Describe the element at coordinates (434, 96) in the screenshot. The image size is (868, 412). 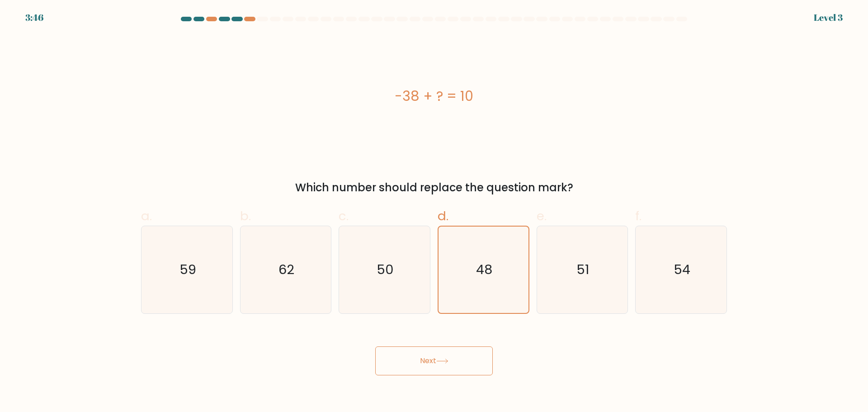
I see `div: -38 + ? = 10` at that location.